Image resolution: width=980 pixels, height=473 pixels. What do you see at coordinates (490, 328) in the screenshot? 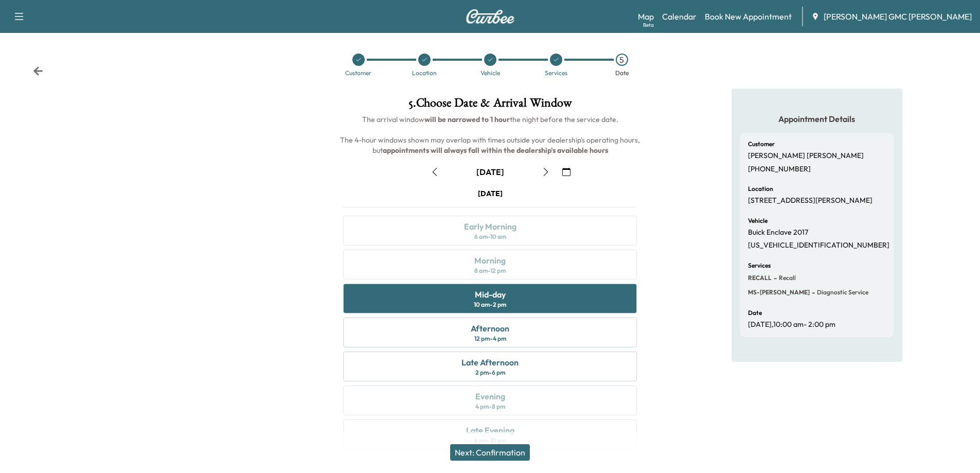
I see `div: Afternoon` at bounding box center [490, 328].